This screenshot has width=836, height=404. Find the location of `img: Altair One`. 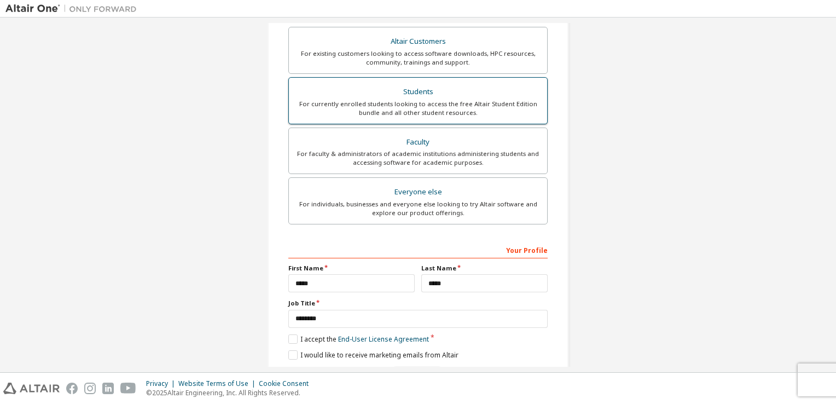

img: Altair One is located at coordinates (74, 9).